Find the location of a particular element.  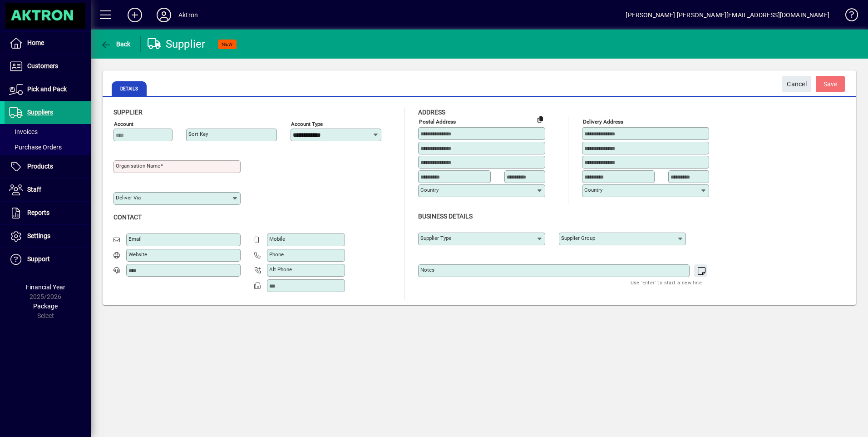

mat-label: Organisation name is located at coordinates (138, 166).